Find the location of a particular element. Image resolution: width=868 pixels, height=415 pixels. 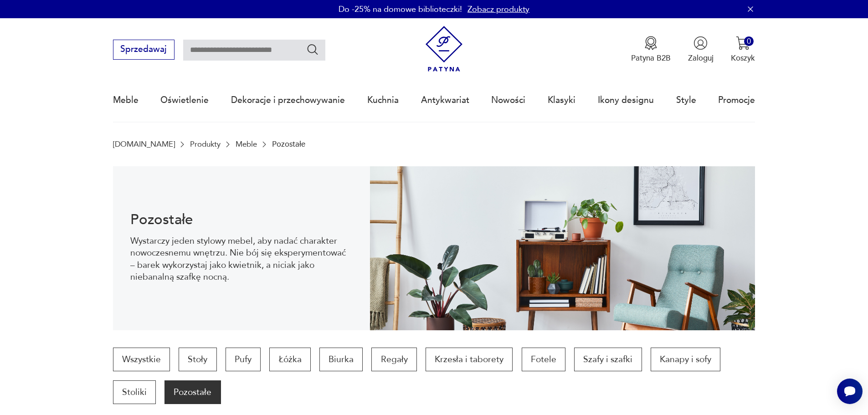

p: Stoły is located at coordinates (197, 360).